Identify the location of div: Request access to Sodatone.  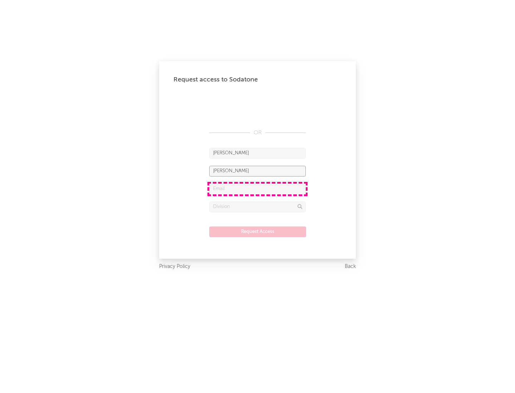
(258, 80).